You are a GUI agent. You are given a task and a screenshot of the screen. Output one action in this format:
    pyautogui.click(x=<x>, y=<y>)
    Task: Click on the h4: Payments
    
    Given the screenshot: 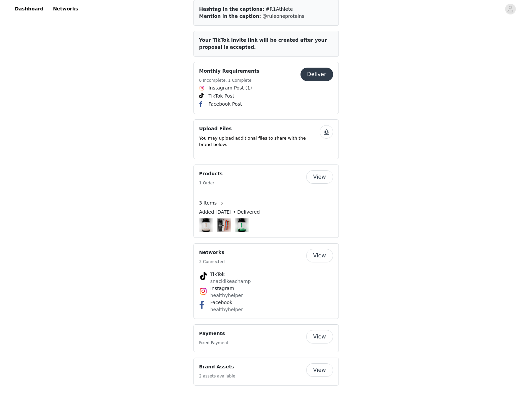 What is the action you would take?
    pyautogui.click(x=214, y=333)
    